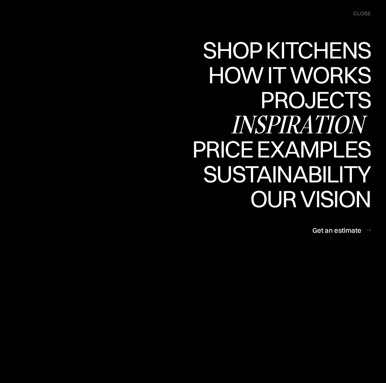  What do you see at coordinates (358, 14) in the screenshot?
I see `div: menu` at bounding box center [358, 14].